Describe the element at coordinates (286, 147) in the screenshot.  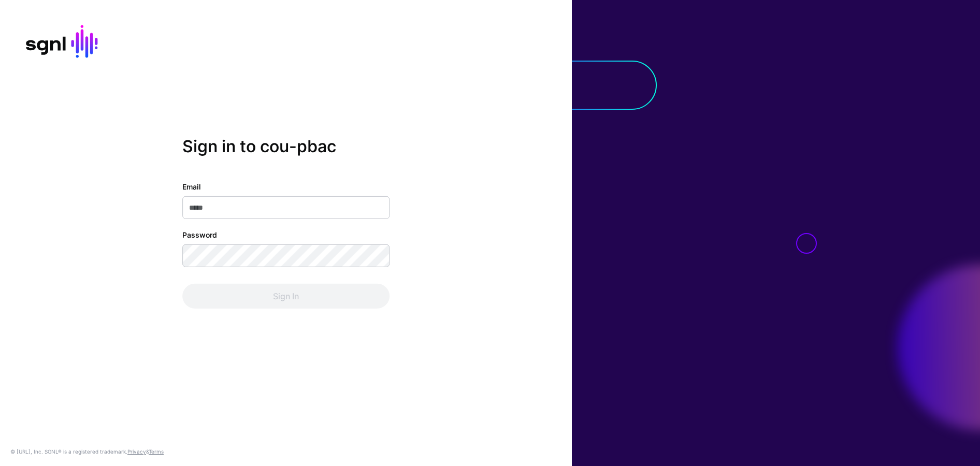
I see `h2: Sign in to cou-pbac` at that location.